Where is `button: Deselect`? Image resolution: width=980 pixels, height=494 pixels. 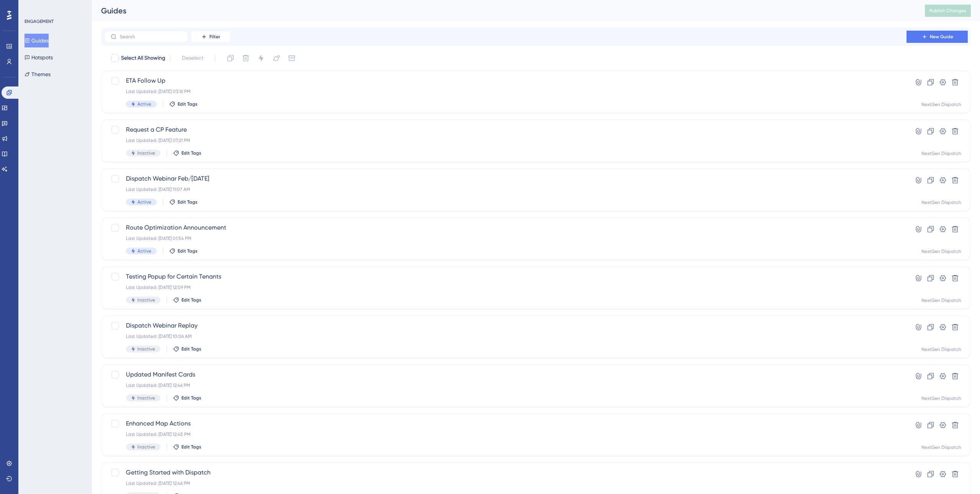 button: Deselect is located at coordinates (192, 58).